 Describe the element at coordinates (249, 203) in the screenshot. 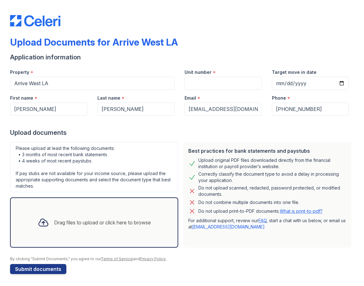

I see `div: Do not combine multiple documents into one file.` at that location.